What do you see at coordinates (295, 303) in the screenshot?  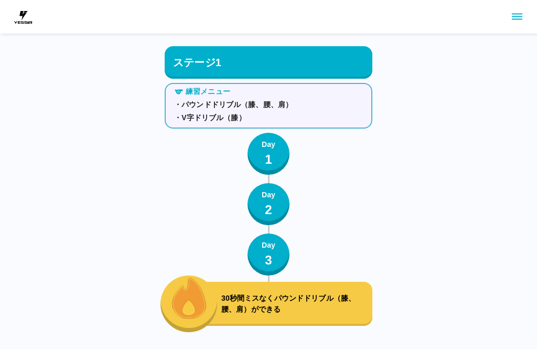 I see `p: 30秒間ミスなくパウンドドリブル（膝、腰、肩）ができる` at bounding box center [295, 303].